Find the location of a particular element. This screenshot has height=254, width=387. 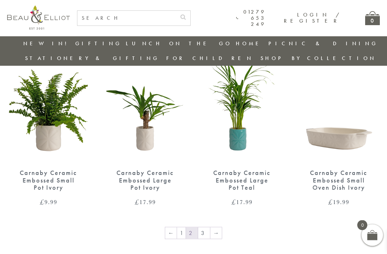

img: Carnaby large teal pot Teal is located at coordinates (242, 108).